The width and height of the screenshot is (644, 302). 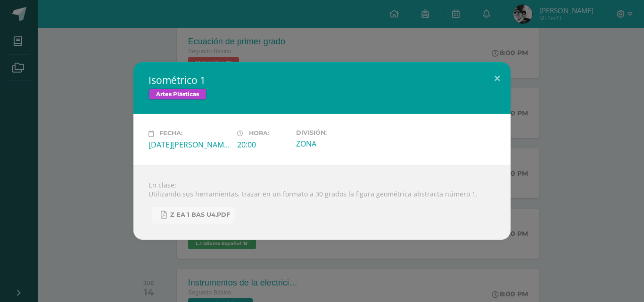 What do you see at coordinates (177, 94) in the screenshot?
I see `span: Artes Plásticas` at bounding box center [177, 94].